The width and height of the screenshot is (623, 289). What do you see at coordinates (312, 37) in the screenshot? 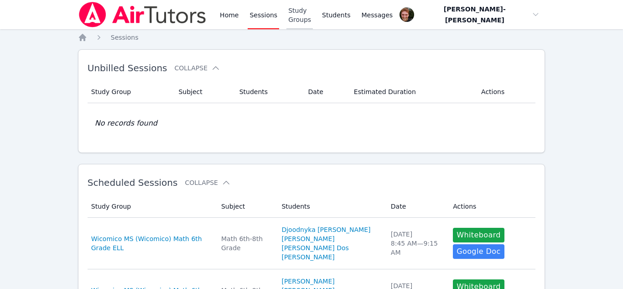
I see `nav: Breadcrumb` at bounding box center [312, 37].